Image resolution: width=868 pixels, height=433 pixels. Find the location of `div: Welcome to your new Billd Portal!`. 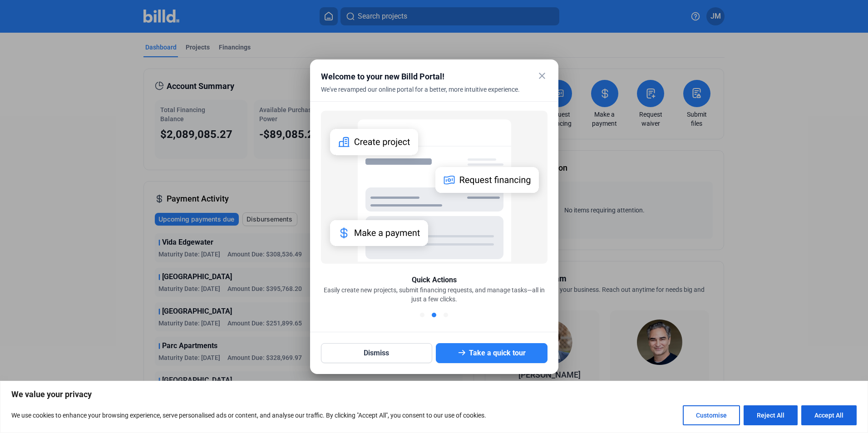

div: Welcome to your new Billd Portal! is located at coordinates (422, 76).